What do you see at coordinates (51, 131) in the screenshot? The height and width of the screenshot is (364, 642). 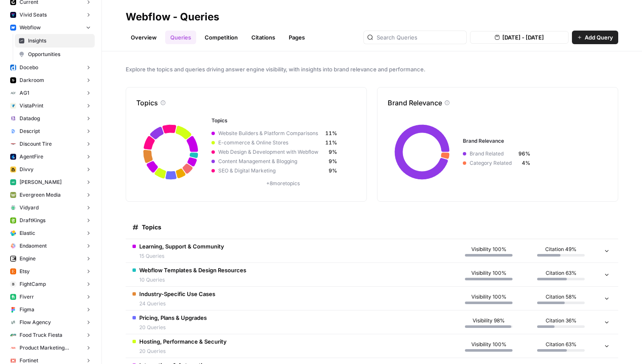 I see `button: Descript` at bounding box center [51, 131].